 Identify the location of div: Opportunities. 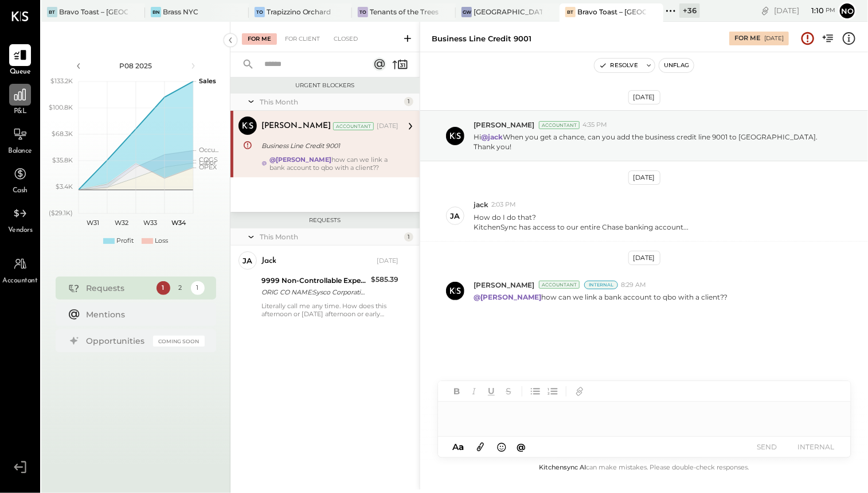
(117, 341).